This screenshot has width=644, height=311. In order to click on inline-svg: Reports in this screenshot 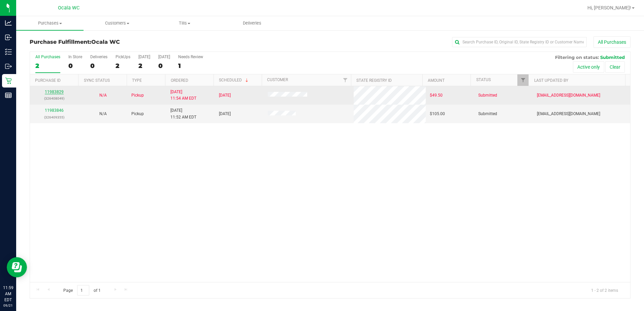, I will do `click(8, 95)`.